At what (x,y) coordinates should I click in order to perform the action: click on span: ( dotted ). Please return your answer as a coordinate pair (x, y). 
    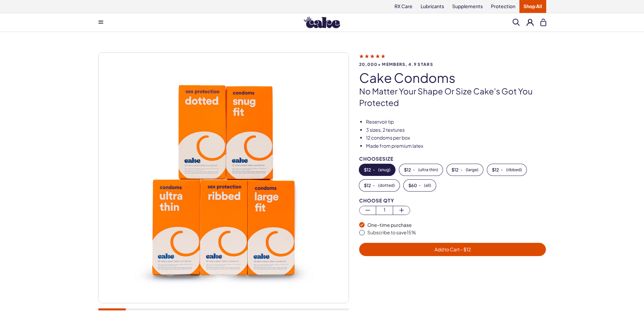
    Looking at the image, I should click on (386, 185).